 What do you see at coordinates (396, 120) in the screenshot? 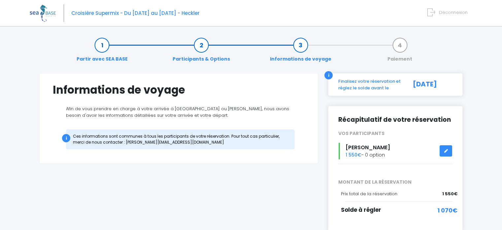
I see `h2: Récapitulatif de votre réservation` at bounding box center [396, 120].